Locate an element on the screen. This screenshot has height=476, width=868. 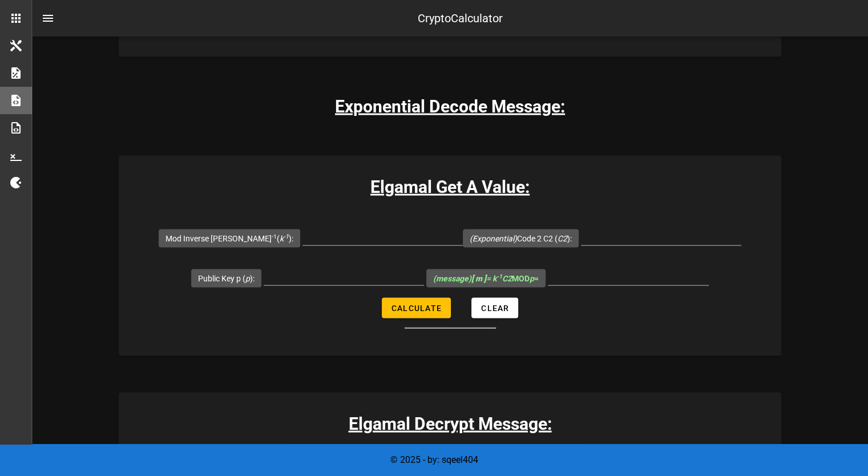
h3: Exponential Decode Message: is located at coordinates (450, 106).